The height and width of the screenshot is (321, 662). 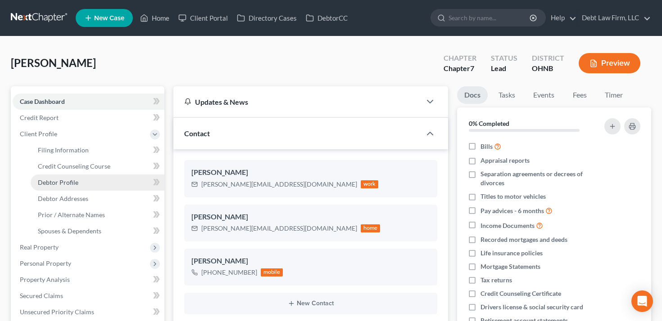 What do you see at coordinates (510, 267) in the screenshot?
I see `span: Mortgage Statements` at bounding box center [510, 267].